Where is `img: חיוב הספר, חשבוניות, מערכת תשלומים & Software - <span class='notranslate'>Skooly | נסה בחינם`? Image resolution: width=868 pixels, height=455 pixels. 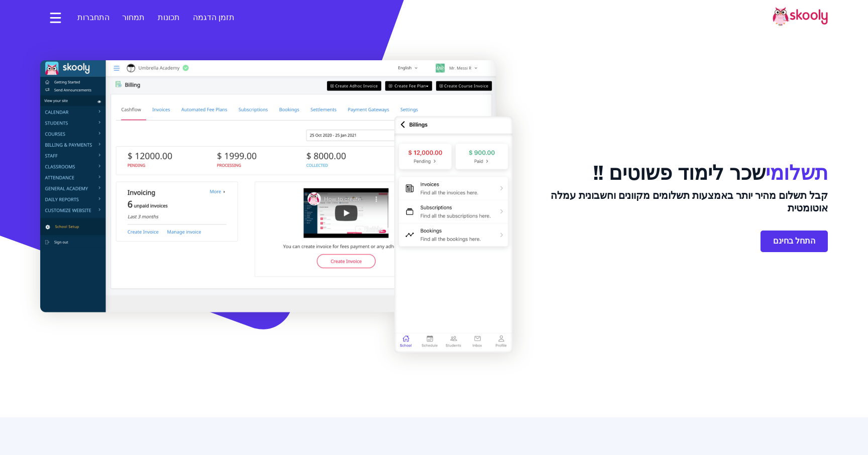
img: חיוב הספר, חשבוניות, מערכת תשלומים & Software - <span class='notranslate'>Skooly | נסה בחינם is located at coordinates (276, 206).